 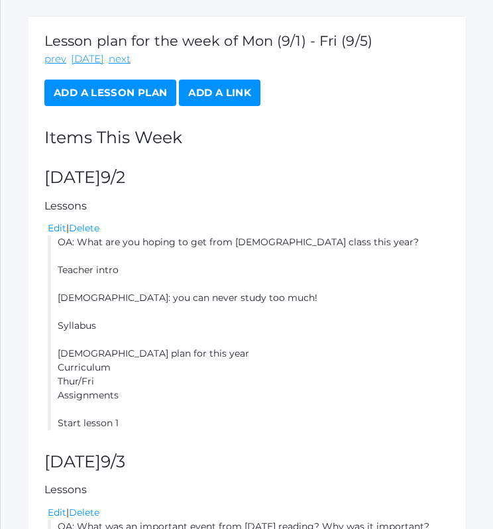 What do you see at coordinates (55, 59) in the screenshot?
I see `a: prev` at bounding box center [55, 59].